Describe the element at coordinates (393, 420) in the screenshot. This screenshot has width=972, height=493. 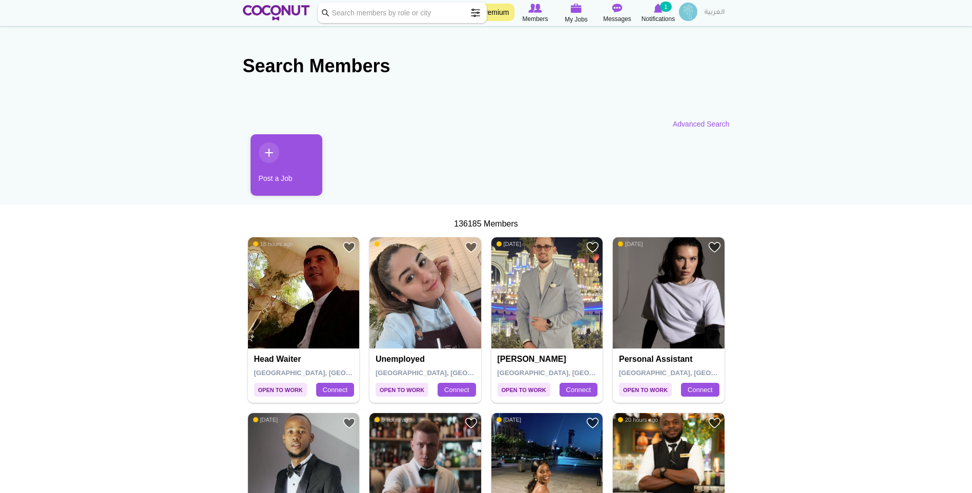
I see `span: 9 hours ago` at that location.